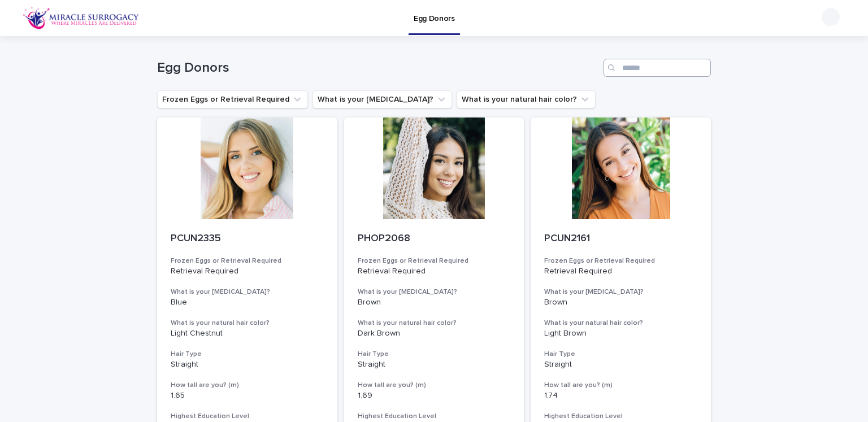 Image resolution: width=868 pixels, height=422 pixels. I want to click on p: PCUN2161, so click(621, 239).